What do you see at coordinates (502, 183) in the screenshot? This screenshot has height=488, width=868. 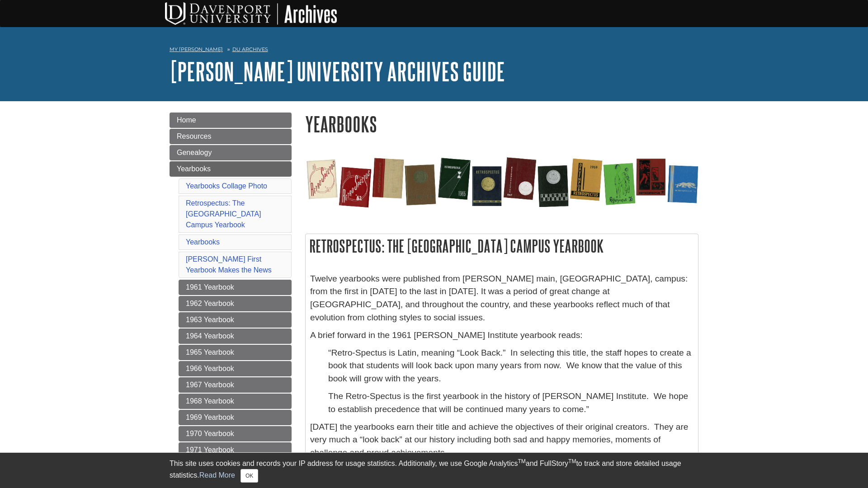 I see `img: Davenport Yearbooks` at bounding box center [502, 183].